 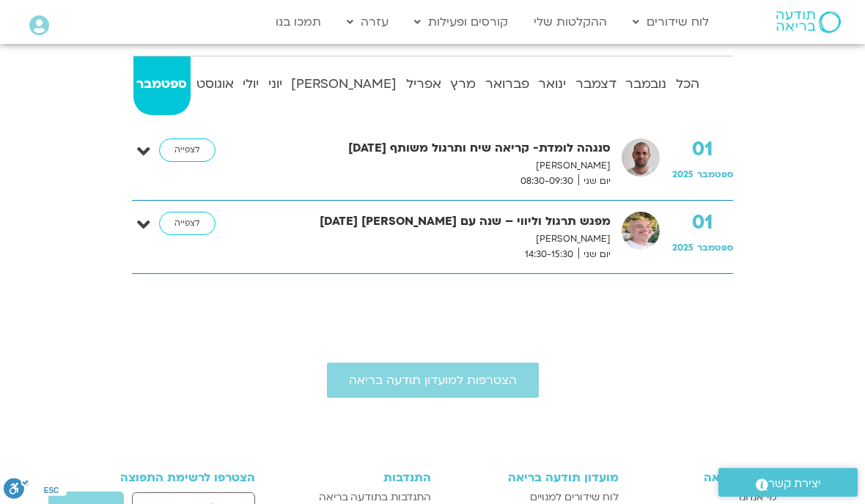 I want to click on strong: הכל, so click(x=688, y=84).